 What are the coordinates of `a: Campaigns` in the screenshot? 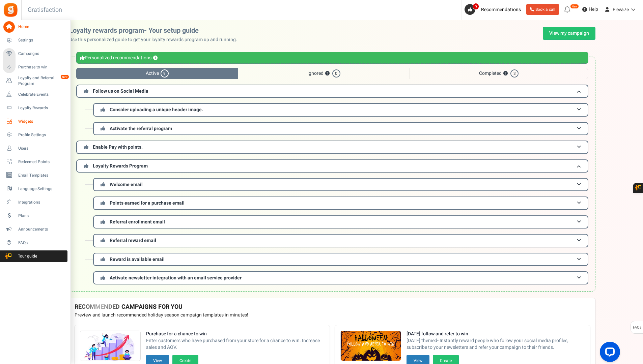 It's located at (35, 54).